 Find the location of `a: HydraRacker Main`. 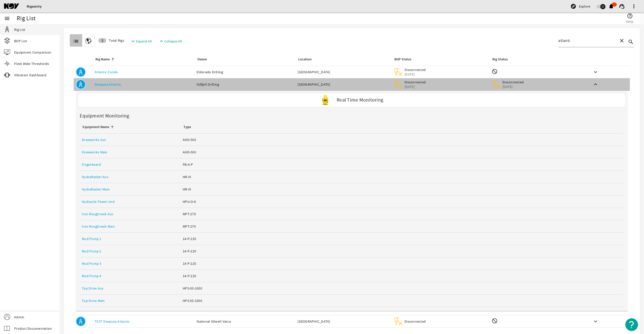

a: HydraRacker Main is located at coordinates (96, 189).